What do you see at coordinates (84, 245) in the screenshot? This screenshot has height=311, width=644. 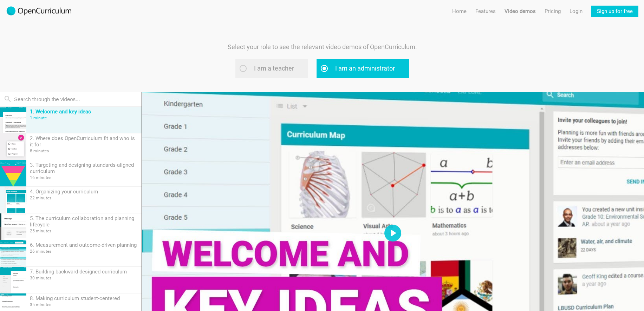 I see `div: 6. Measurement and outcome-driven planning` at bounding box center [84, 245].